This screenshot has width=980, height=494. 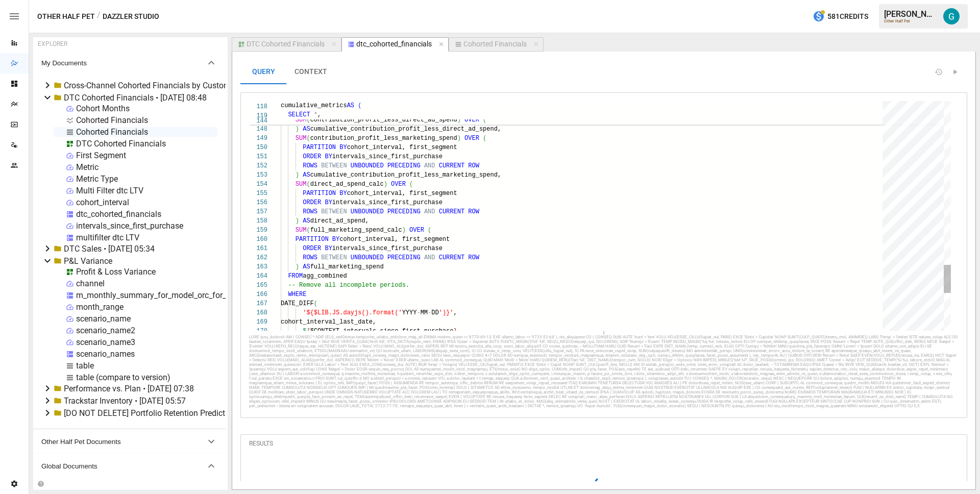 What do you see at coordinates (258, 106) in the screenshot?
I see `span: 118` at bounding box center [258, 106].